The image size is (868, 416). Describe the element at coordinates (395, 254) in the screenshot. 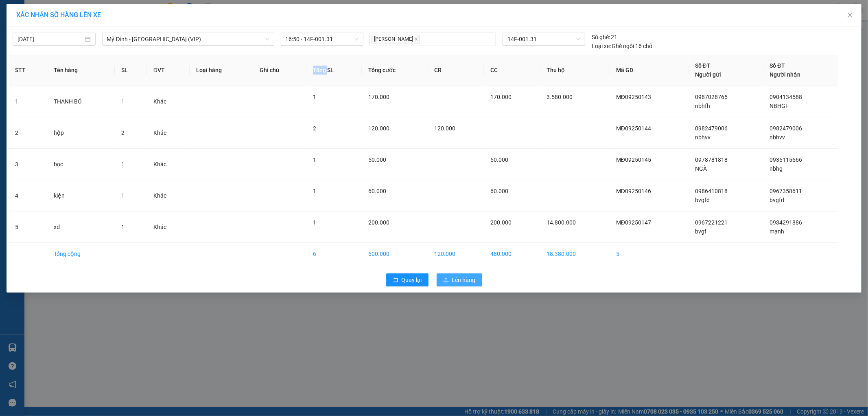

I see `td: 600.000` at that location.